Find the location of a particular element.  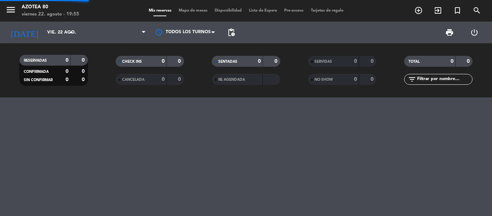

i: arrow_drop_down is located at coordinates (71, 32).